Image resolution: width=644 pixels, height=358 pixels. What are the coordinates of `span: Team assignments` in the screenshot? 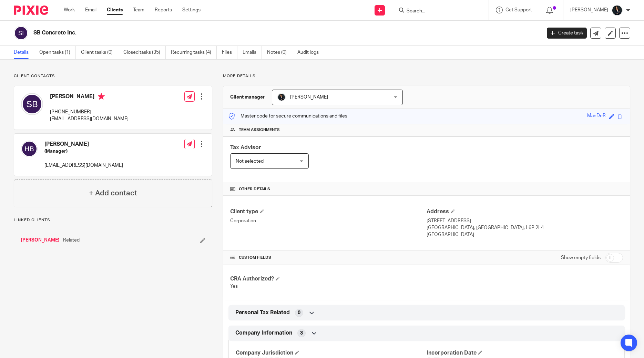 It's located at (259, 130).